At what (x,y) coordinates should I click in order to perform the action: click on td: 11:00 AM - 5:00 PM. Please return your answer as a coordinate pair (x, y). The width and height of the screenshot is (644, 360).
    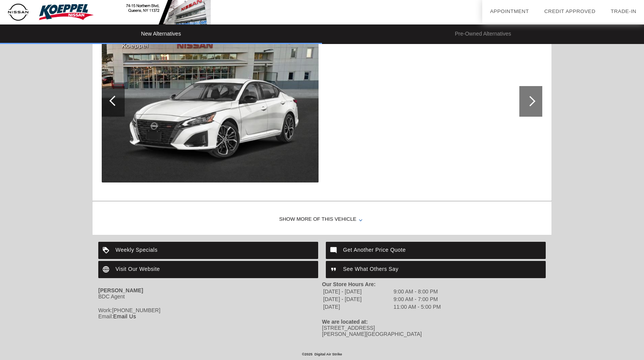
    Looking at the image, I should click on (417, 306).